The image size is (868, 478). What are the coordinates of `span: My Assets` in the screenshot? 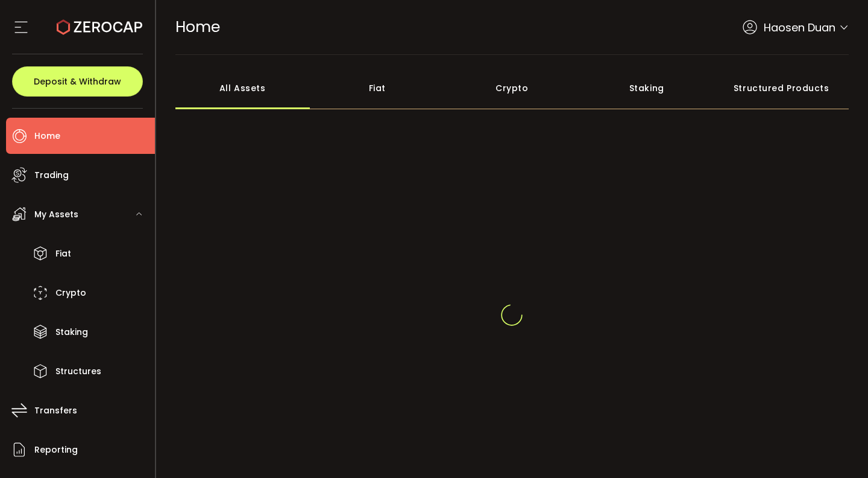 It's located at (56, 214).